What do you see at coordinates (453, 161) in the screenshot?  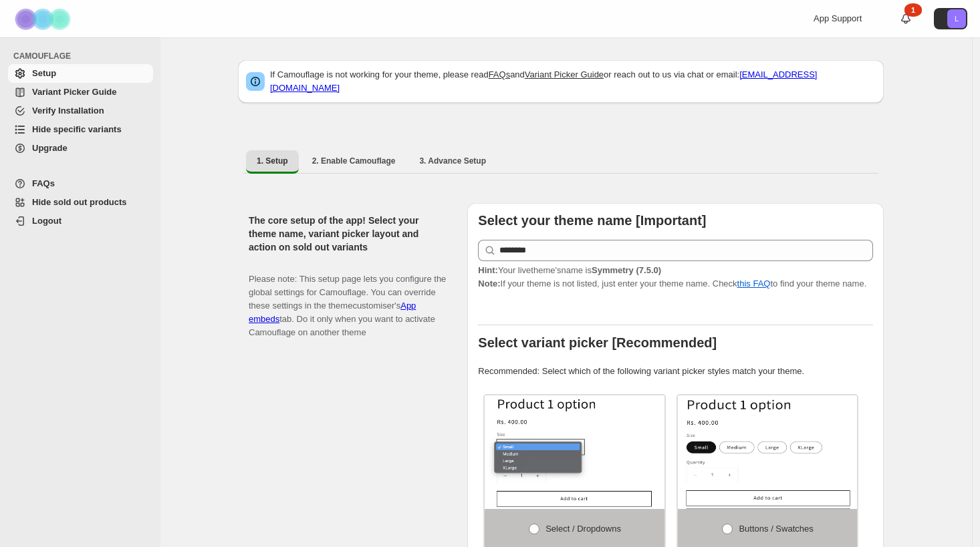 I see `span: 3. Advance Setup` at bounding box center [453, 161].